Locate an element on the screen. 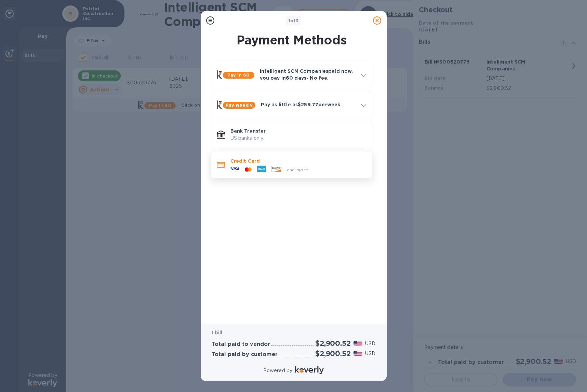  h1: Payment Methods is located at coordinates (291, 40).